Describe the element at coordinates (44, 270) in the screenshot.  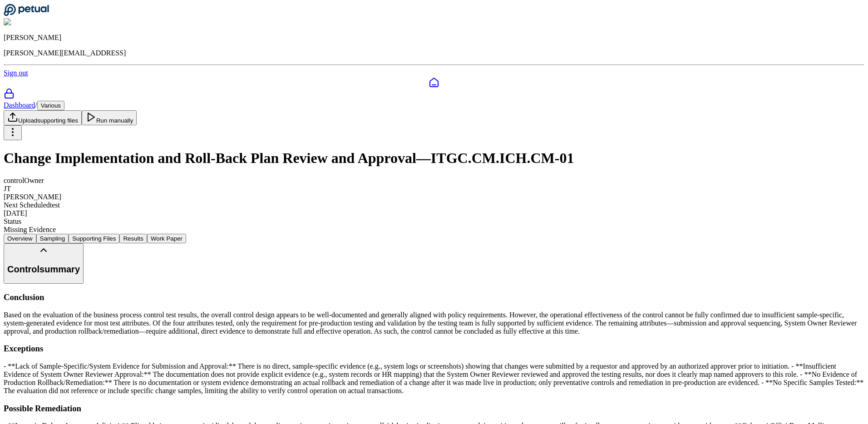
I see `h2: Control summary` at that location.